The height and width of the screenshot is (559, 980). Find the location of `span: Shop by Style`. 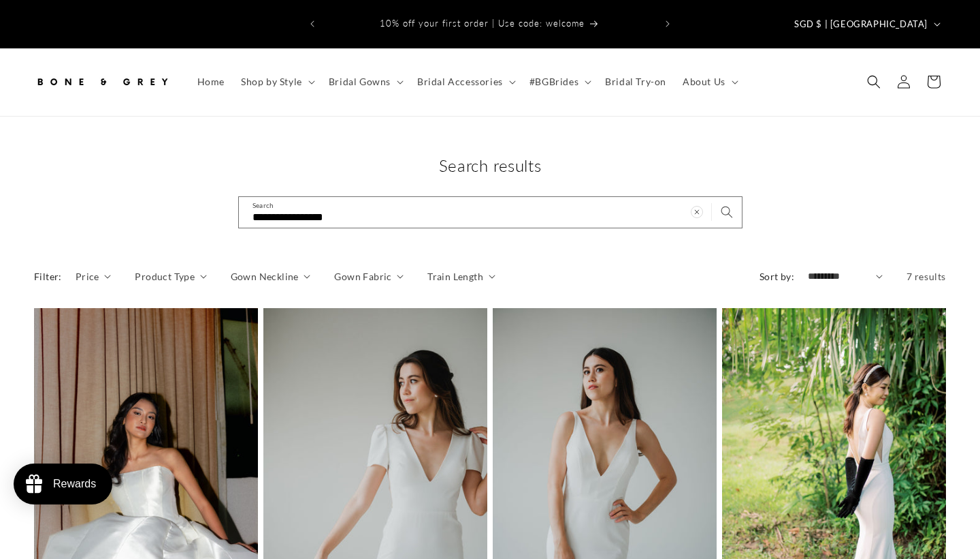

span: Shop by Style is located at coordinates (272, 82).